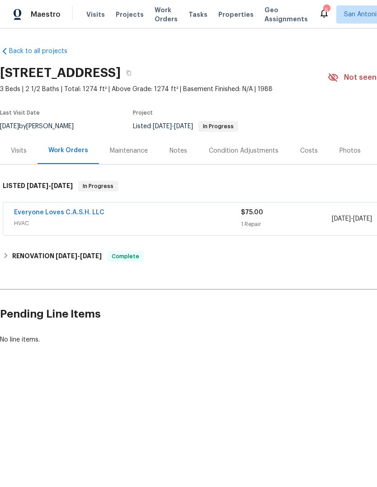 Image resolution: width=377 pixels, height=487 pixels. I want to click on span: Tasks, so click(198, 14).